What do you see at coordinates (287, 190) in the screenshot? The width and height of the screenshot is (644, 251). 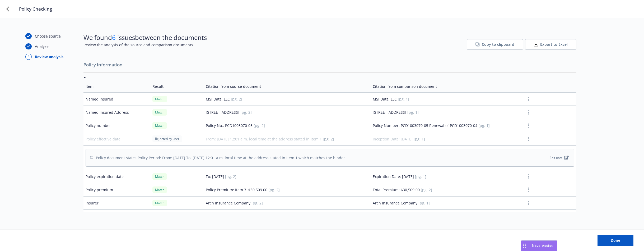 I see `td: Policy Premium: Item 3. $30,509.00` at bounding box center [287, 190].